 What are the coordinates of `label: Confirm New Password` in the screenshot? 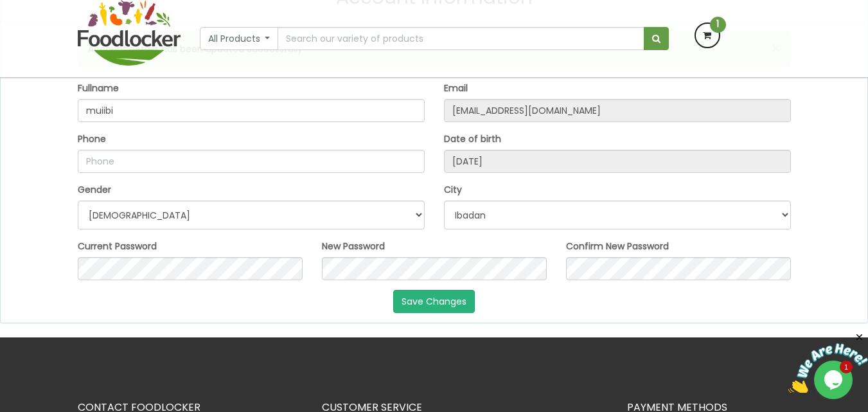 It's located at (617, 246).